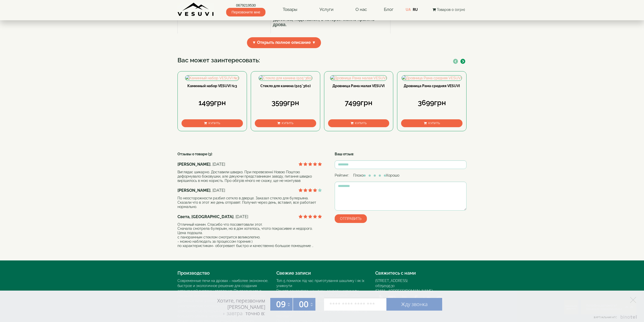 Image resolution: width=644 pixels, height=322 pixels. What do you see at coordinates (614, 319) in the screenshot?
I see `a: Виртуальная АТС` at bounding box center [614, 319].